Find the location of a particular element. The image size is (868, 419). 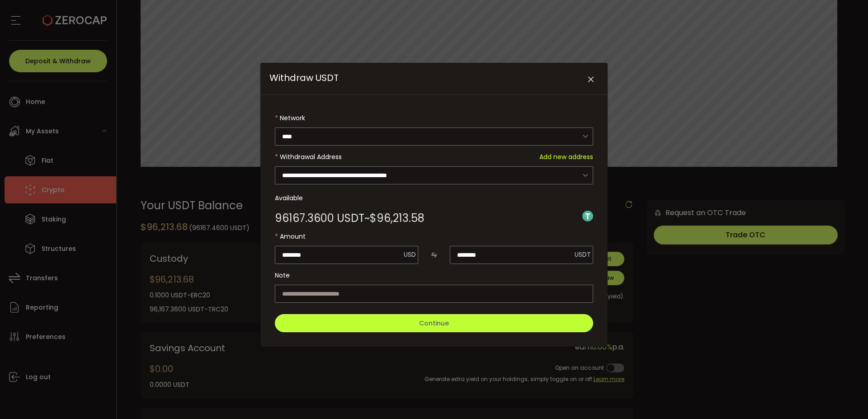

span: USDT is located at coordinates (583, 255).